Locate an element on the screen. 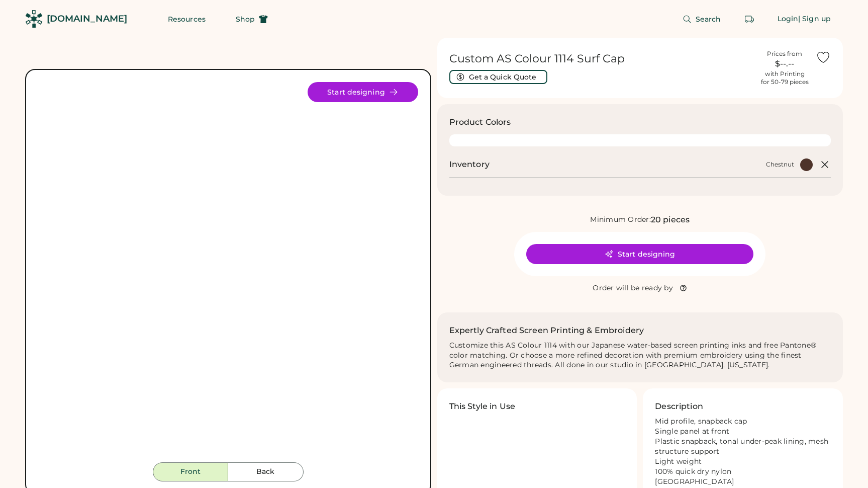  span: Search is located at coordinates (708, 19).